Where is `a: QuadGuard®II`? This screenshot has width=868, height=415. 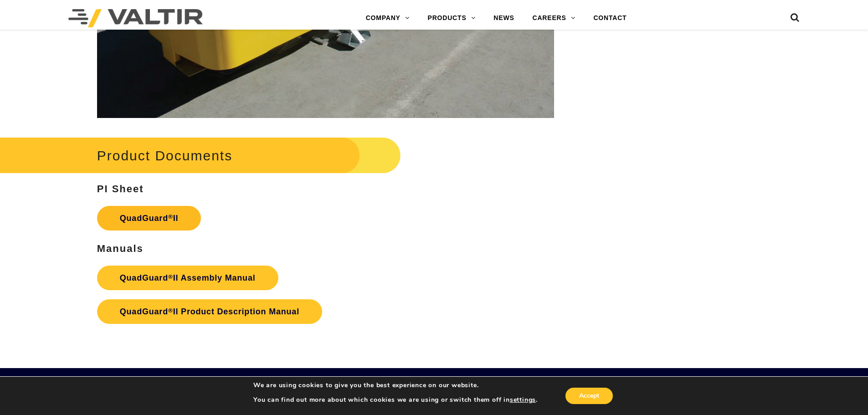
a: QuadGuard®II is located at coordinates (149, 218).